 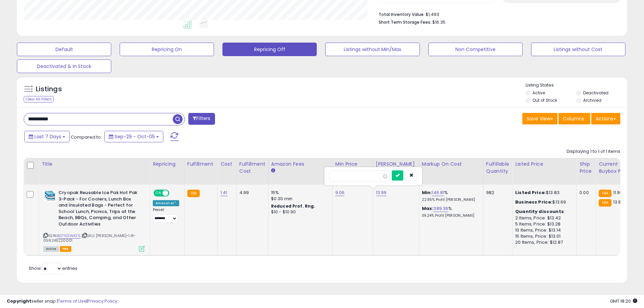 I want to click on span: 11.99, so click(x=618, y=193).